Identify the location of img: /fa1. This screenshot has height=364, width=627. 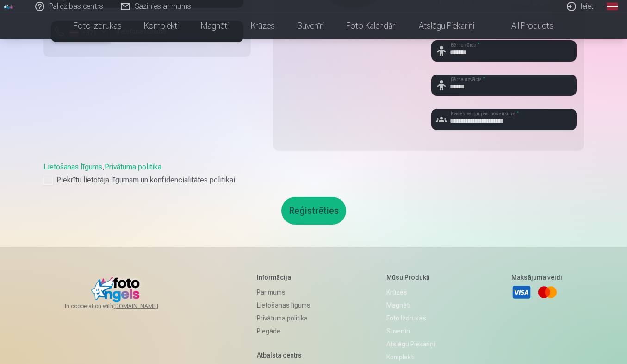
(9, 7).